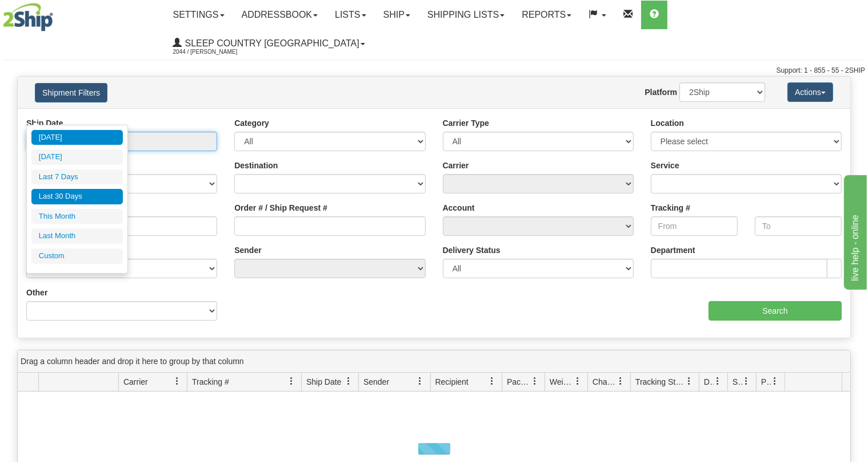 The width and height of the screenshot is (868, 462). Describe the element at coordinates (689, 381) in the screenshot. I see `a: Tracking Status filter column settings` at that location.